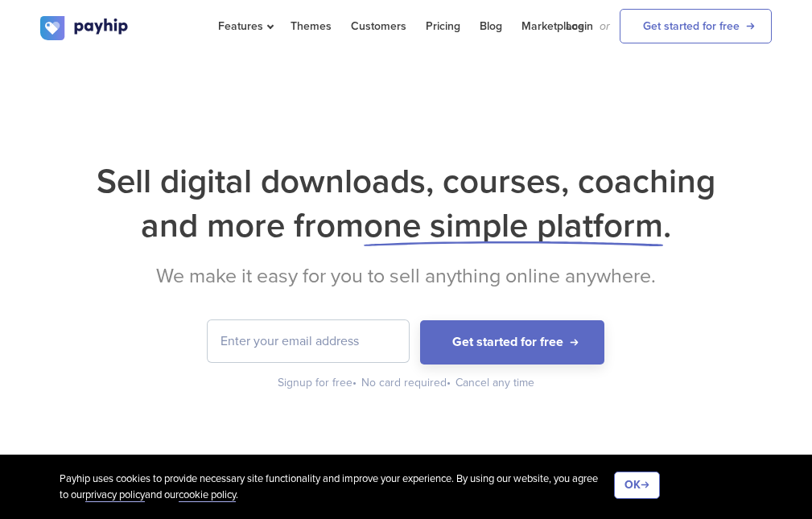 Image resolution: width=812 pixels, height=519 pixels. What do you see at coordinates (511, 342) in the screenshot?
I see `button: Get started for free` at bounding box center [511, 342].